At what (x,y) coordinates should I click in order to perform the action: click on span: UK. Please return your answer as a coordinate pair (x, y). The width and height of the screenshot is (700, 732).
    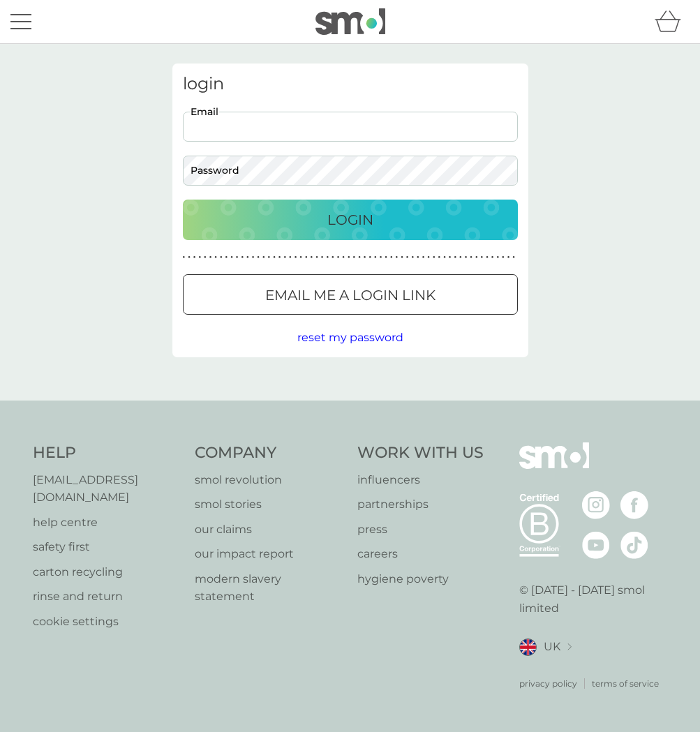
    Looking at the image, I should click on (552, 647).